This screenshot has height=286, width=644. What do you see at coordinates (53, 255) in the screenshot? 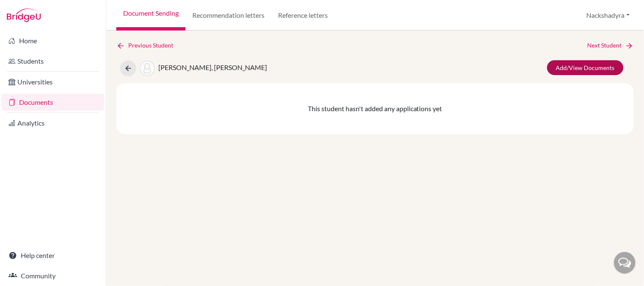
I see `a: Help center` at bounding box center [53, 255].